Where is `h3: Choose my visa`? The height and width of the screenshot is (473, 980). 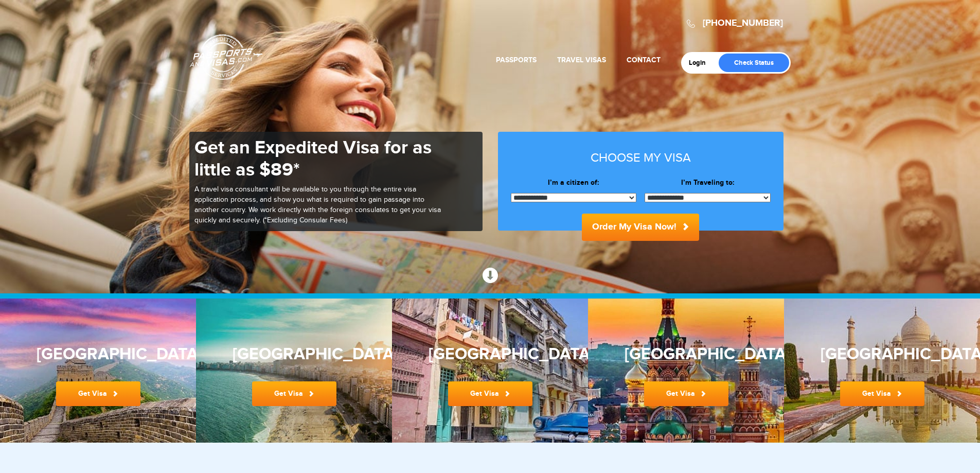 h3: Choose my visa is located at coordinates (641, 158).